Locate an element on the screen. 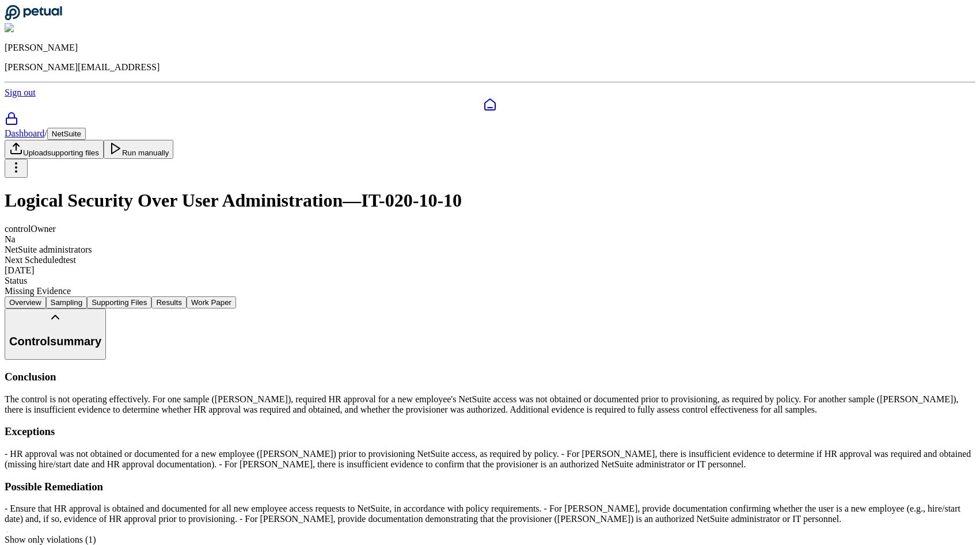 This screenshot has width=980, height=545. button: Run manually is located at coordinates (139, 149).